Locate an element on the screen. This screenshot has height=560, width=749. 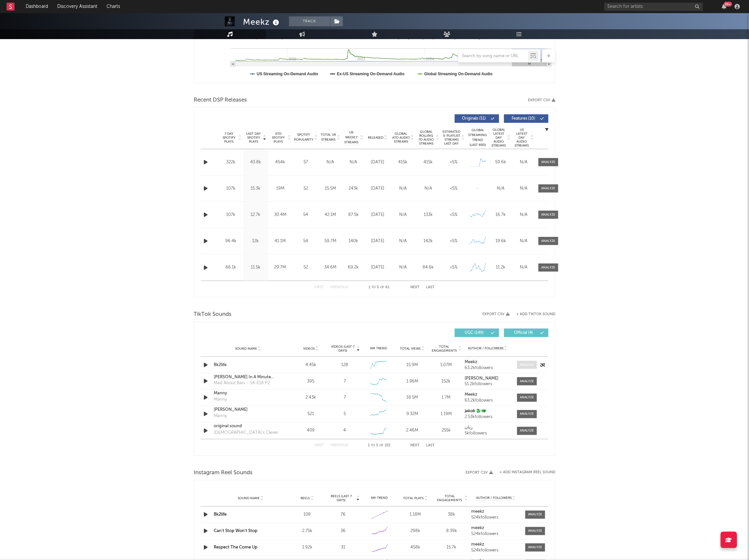
div: 11.5k is located at coordinates (255, 268).